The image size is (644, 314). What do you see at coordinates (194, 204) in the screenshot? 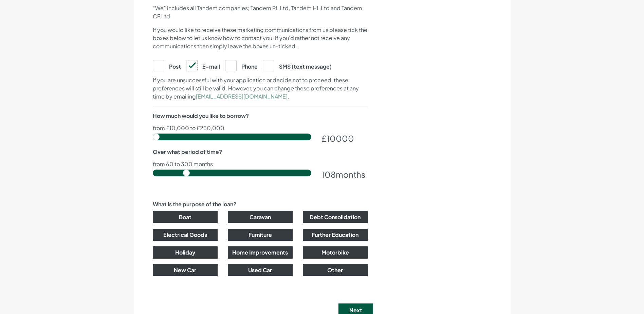
I see `label: What is the purpose of the loan?` at bounding box center [194, 204].